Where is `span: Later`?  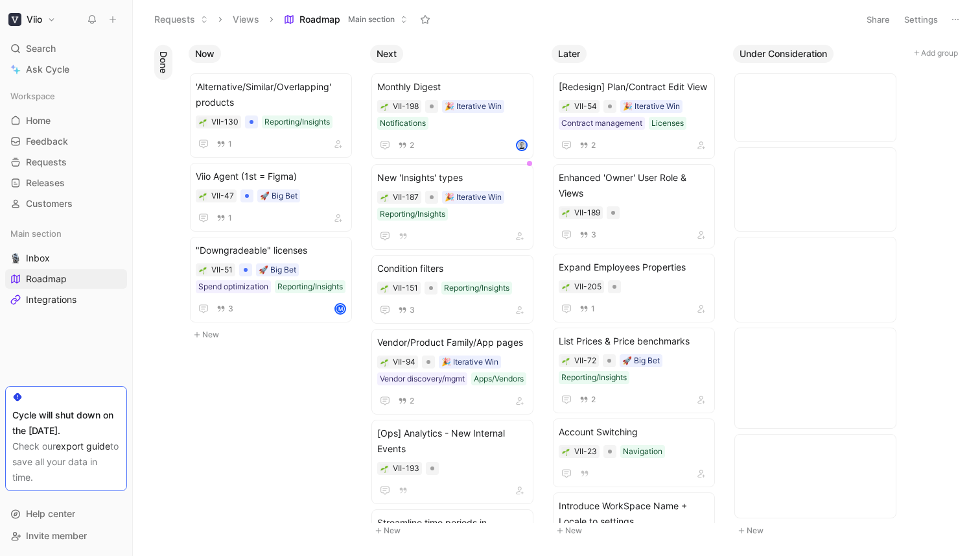
span: Later is located at coordinates (569, 54).